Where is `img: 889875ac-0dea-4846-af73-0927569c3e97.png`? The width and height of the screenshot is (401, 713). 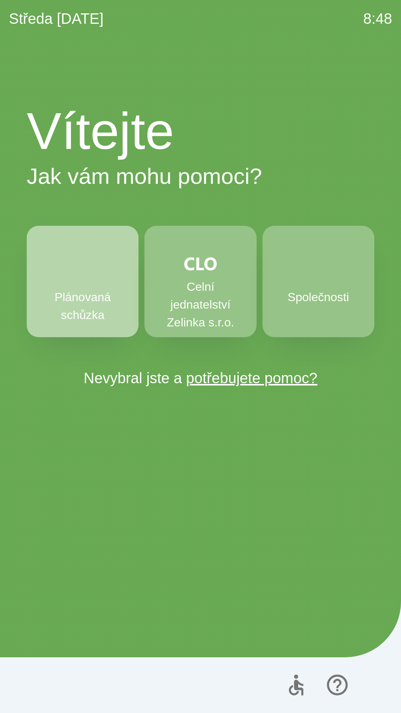 img: 889875ac-0dea-4846-af73-0927569c3e97.png is located at coordinates (201, 264).